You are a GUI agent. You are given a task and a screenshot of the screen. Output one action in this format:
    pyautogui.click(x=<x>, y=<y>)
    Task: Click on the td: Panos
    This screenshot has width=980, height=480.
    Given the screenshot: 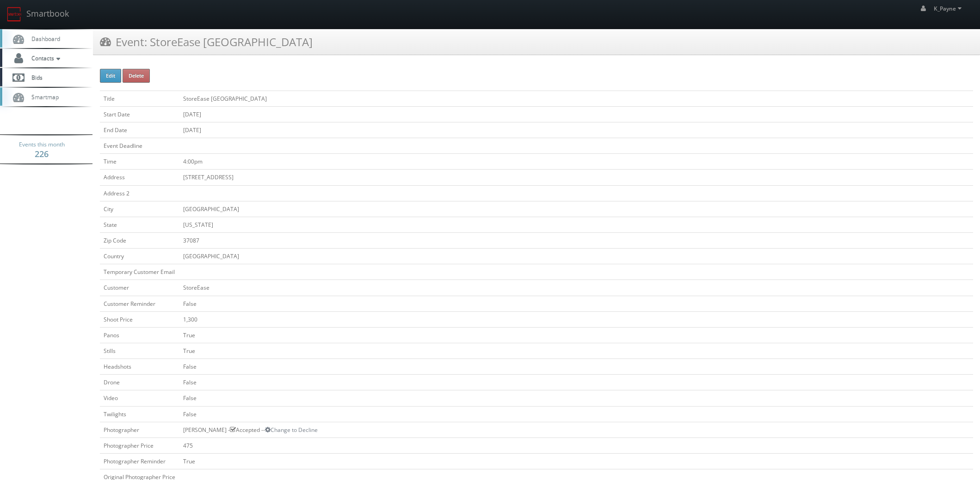 What is the action you would take?
    pyautogui.click(x=140, y=335)
    